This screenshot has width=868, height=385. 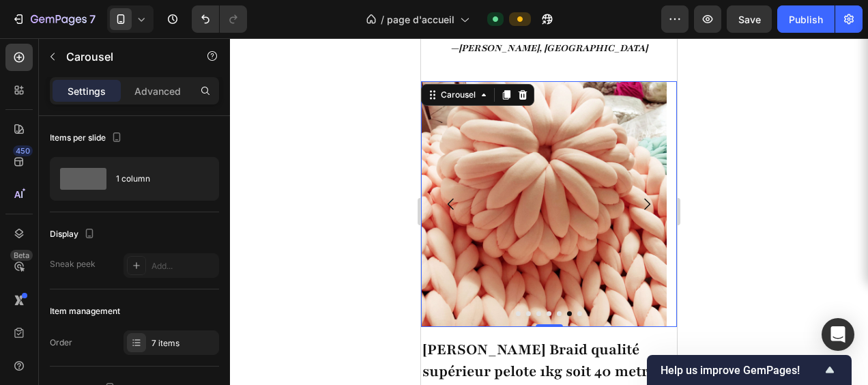 I want to click on p: Carousel, so click(x=124, y=56).